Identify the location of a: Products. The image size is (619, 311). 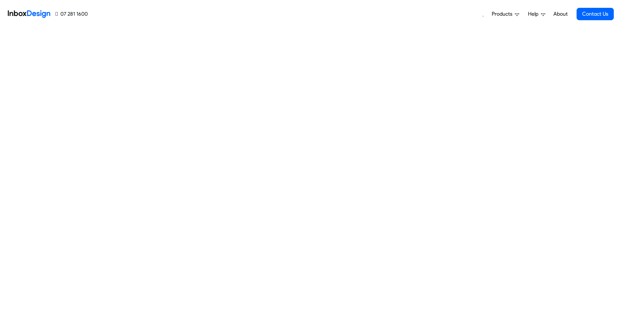
(506, 14).